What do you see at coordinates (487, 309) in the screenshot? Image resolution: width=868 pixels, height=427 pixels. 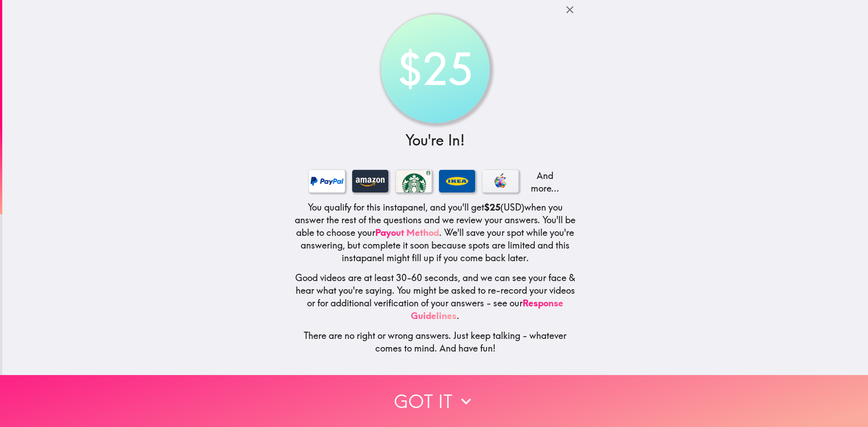 I see `a: Response Guidelines` at bounding box center [487, 309].